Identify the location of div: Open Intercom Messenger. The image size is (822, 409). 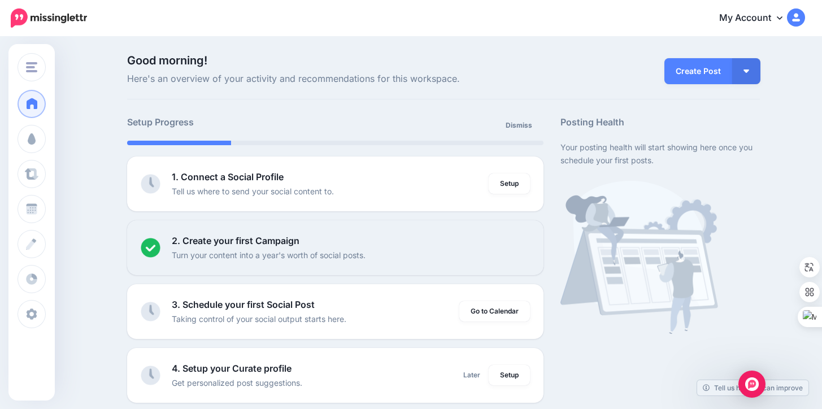
(752, 384).